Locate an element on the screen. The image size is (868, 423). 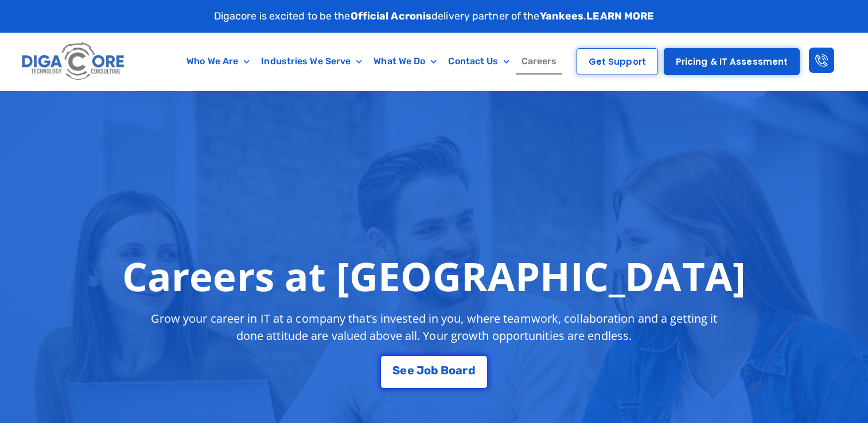
span: b is located at coordinates (434, 371).